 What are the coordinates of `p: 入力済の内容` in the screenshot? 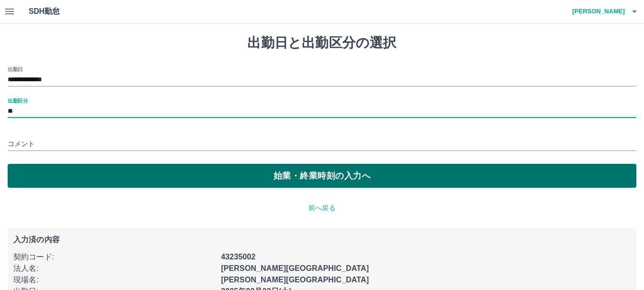 It's located at (322, 240).